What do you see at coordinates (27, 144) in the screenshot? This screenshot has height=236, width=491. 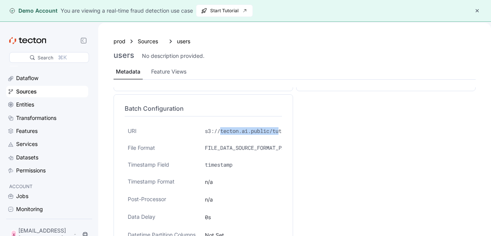 I see `div: Services` at bounding box center [27, 144].